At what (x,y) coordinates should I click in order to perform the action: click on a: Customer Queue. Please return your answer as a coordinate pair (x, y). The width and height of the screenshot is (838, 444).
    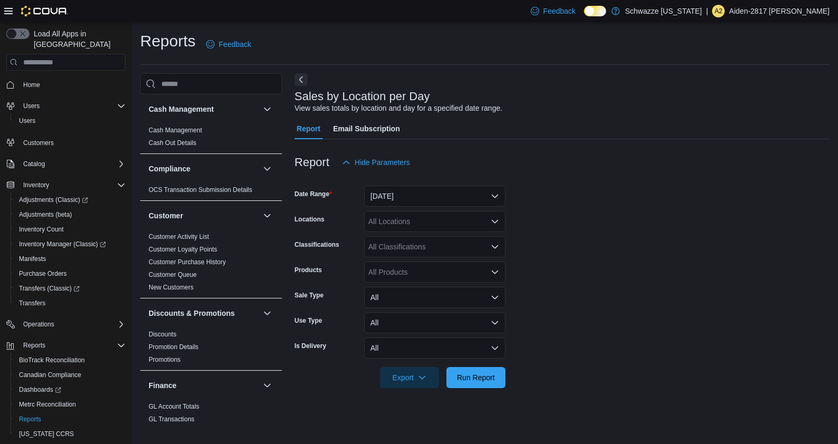
    Looking at the image, I should click on (172, 274).